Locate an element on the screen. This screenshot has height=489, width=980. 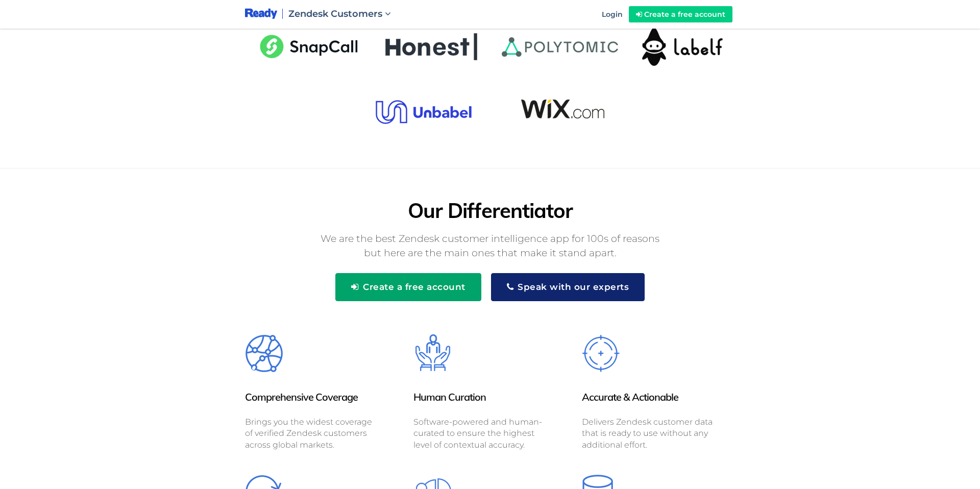
p: We are the best Zendesk customer intelligence app for 100s of reasons but here are the main ones ... is located at coordinates (490, 246).